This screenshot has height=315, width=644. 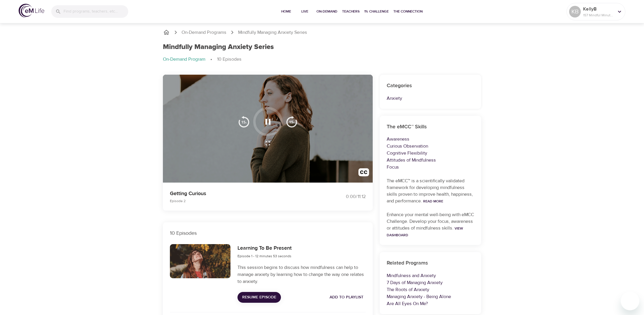 I want to click on img: 15s_next.svg, so click(x=292, y=122).